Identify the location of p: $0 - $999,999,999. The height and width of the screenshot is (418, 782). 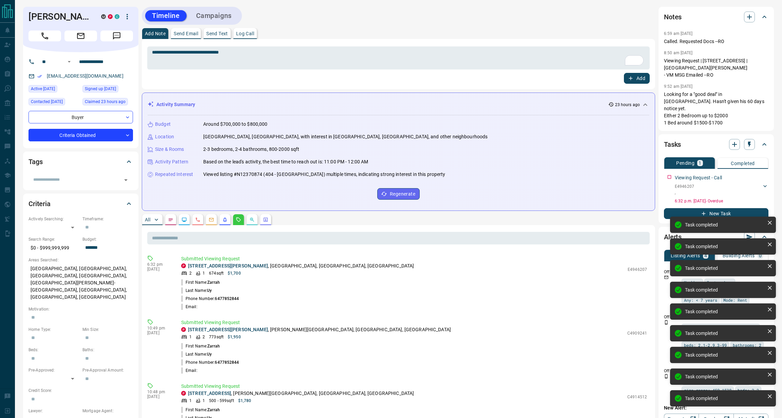
(54, 248).